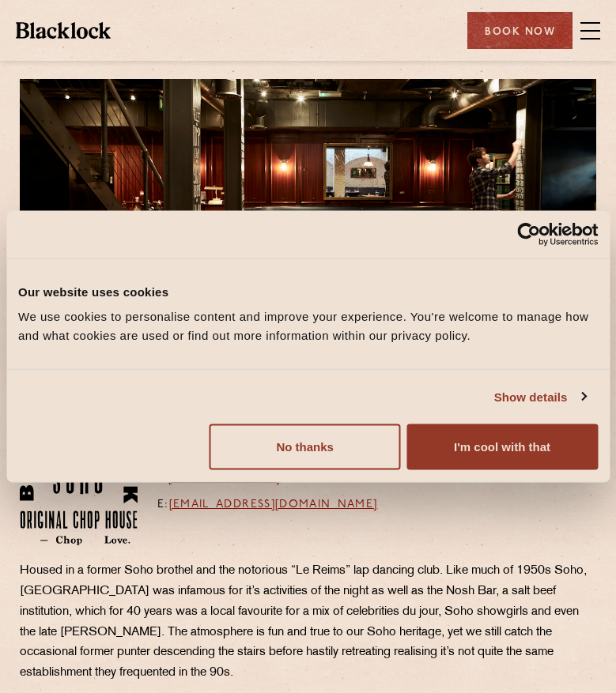 The height and width of the screenshot is (693, 616). I want to click on a: Show details, so click(540, 397).